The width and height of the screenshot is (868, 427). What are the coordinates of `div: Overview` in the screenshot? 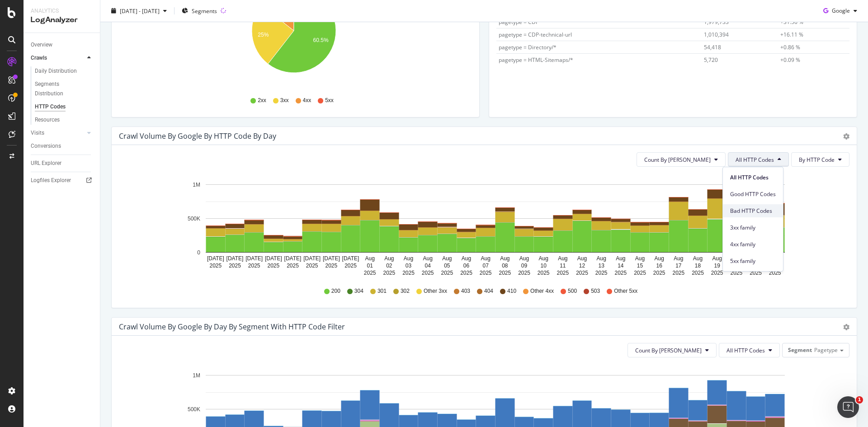 It's located at (41, 44).